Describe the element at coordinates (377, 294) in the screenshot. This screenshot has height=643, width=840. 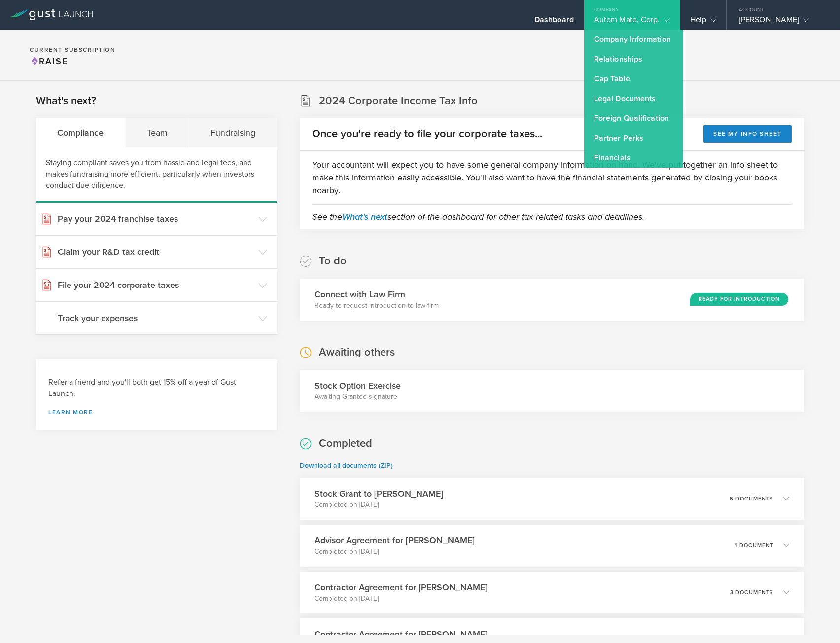
I see `h3: Connect with Law Firm` at that location.